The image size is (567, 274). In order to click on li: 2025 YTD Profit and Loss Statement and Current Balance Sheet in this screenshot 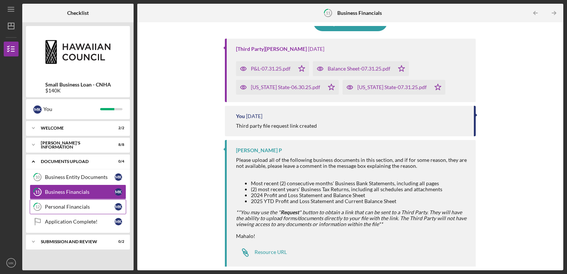, I will do `click(360, 201)`.